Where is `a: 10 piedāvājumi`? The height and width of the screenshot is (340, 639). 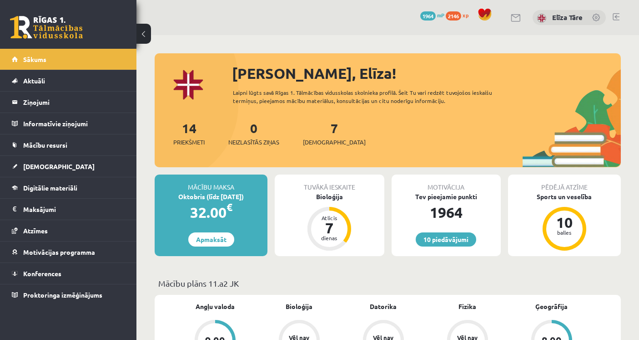
a: 10 piedāvājumi is located at coordinates (446, 239).